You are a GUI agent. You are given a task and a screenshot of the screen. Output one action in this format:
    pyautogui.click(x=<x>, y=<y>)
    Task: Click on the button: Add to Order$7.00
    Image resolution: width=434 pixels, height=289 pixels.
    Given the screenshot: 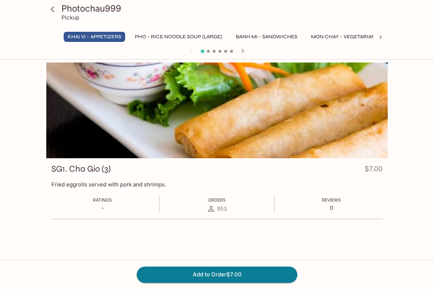 What is the action you would take?
    pyautogui.click(x=217, y=275)
    